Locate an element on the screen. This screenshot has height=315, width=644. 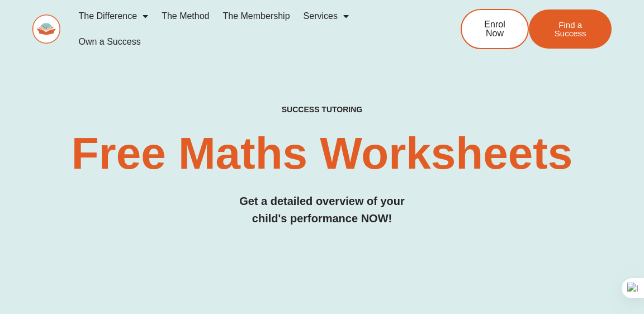
span: Enrol Now is located at coordinates (495, 29).